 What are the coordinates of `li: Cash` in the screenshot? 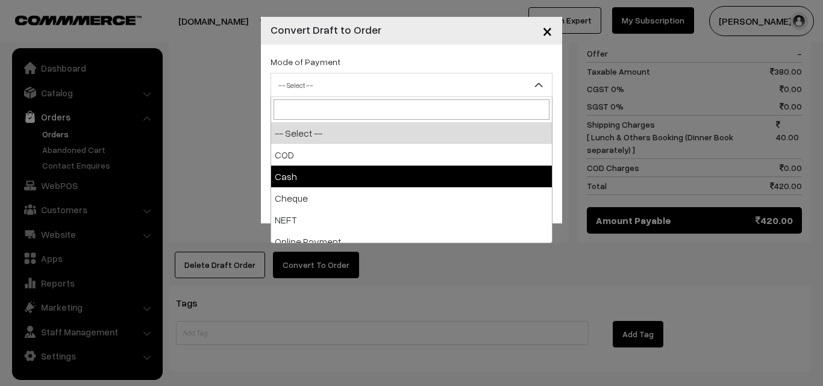 It's located at (411, 176).